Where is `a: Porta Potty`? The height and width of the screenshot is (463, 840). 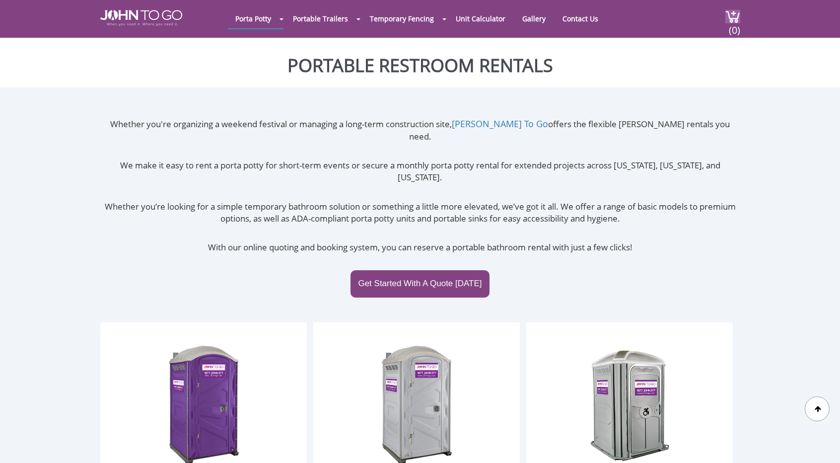
a: Porta Potty is located at coordinates (253, 18).